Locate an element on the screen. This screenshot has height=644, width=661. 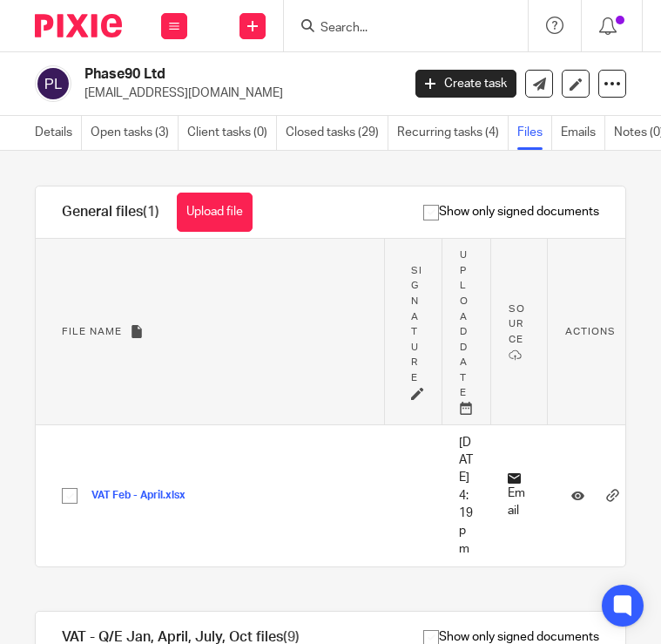
h2: Phase90 Ltd is located at coordinates (207, 74).